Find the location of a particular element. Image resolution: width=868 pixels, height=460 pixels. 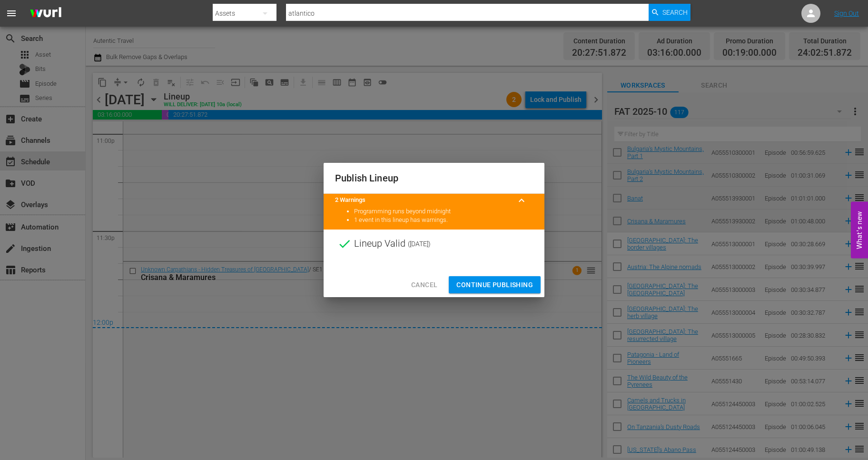

span: keyboard_arrow_up is located at coordinates (522, 200).